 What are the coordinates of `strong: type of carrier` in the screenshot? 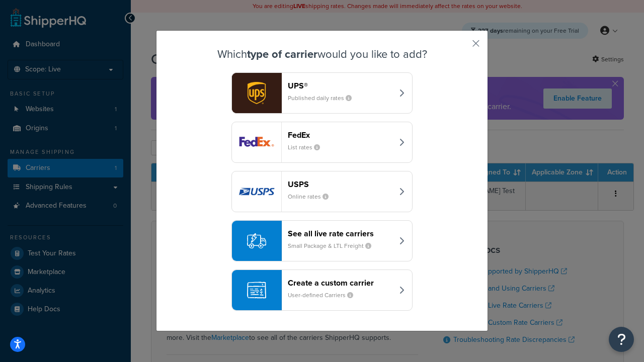 It's located at (282, 54).